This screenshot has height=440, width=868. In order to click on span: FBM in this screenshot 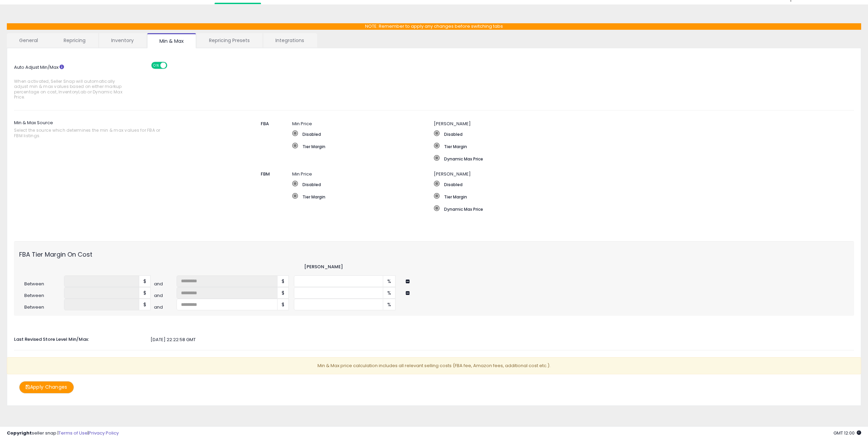, I will do `click(265, 174)`.